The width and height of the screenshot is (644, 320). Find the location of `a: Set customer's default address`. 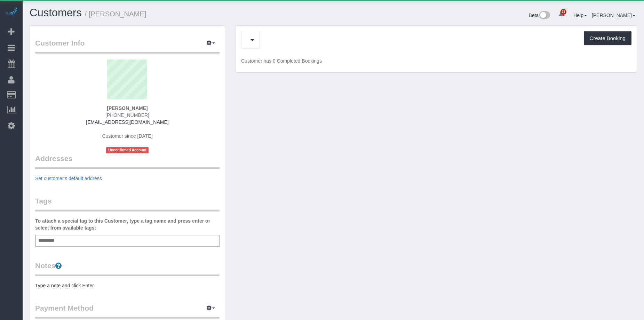

a: Set customer's default address is located at coordinates (69, 179).